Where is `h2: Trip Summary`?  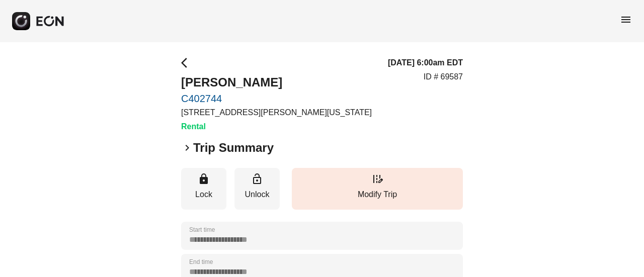
h2: Trip Summary is located at coordinates (233, 148).